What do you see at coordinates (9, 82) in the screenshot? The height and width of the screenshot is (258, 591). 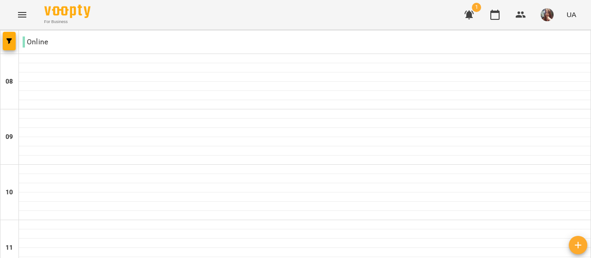 I see `h6: 08` at bounding box center [9, 82].